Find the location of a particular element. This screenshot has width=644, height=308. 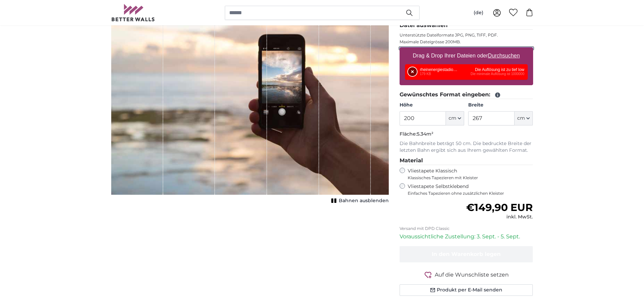

button: (de) is located at coordinates (478, 13).